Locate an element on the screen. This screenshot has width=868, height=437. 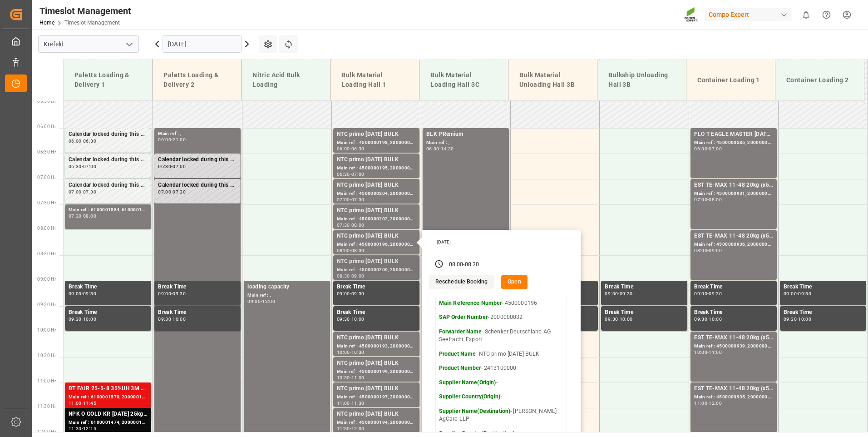
div: Main ref : 4500000931, 2000000976 is located at coordinates (734, 194).